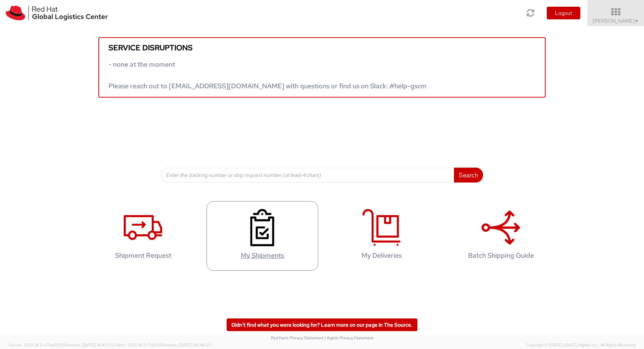 This screenshot has width=644, height=349. Describe the element at coordinates (501, 236) in the screenshot. I see `a: Batch Shipping Guide` at that location.